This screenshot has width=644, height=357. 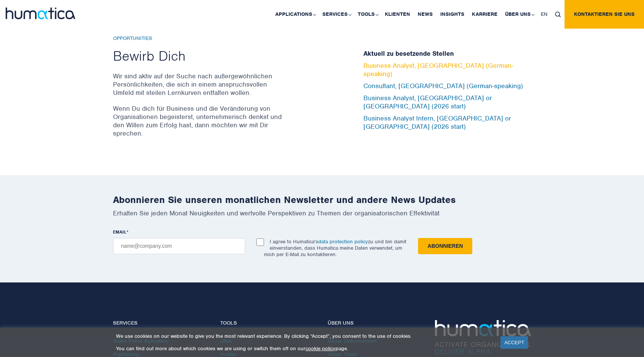 I want to click on h2: Abonnieren Sie unseren monatlichen Newsletter und andere News Updates, so click(x=322, y=200).